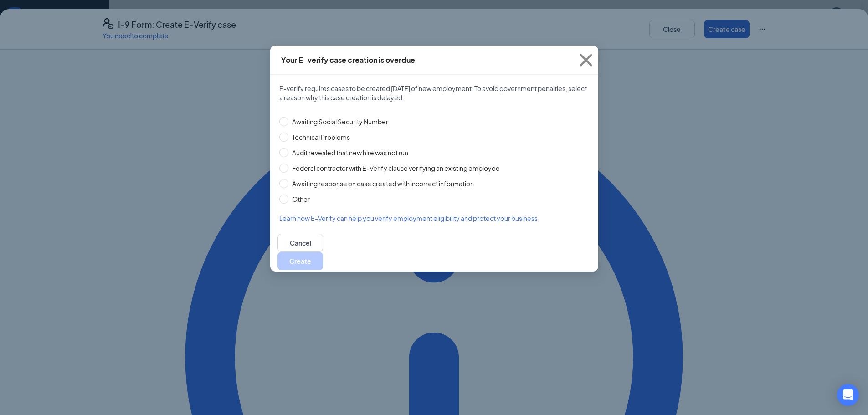 The width and height of the screenshot is (868, 415). I want to click on button: Cancel, so click(301, 243).